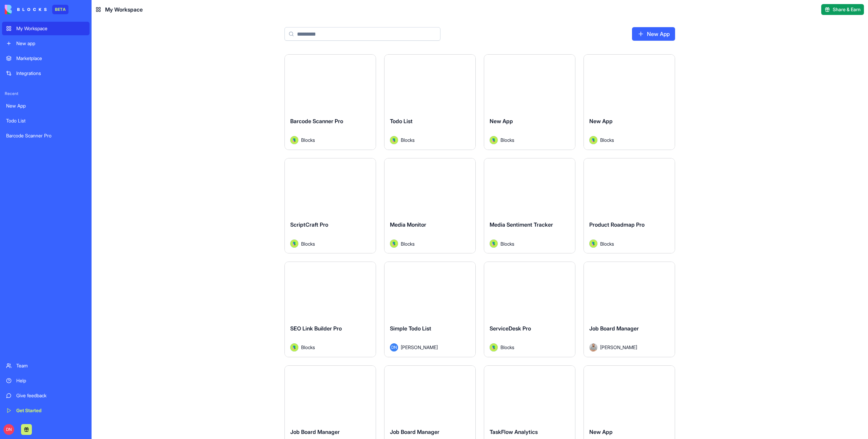  I want to click on div: Marketplace, so click(51, 58).